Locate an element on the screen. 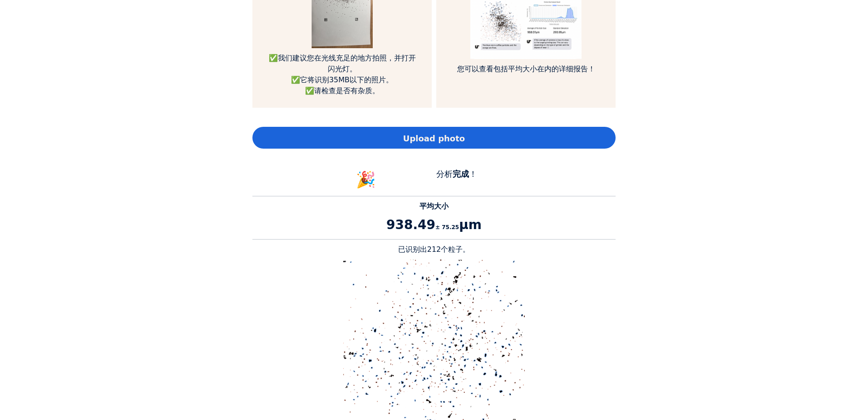  p: ✅我们建议您在光线充足的地方拍照，并打开闪光灯。 ✅它将识别35MB以下的照片。 ✅请检查是否有杂质。 is located at coordinates (342, 74).